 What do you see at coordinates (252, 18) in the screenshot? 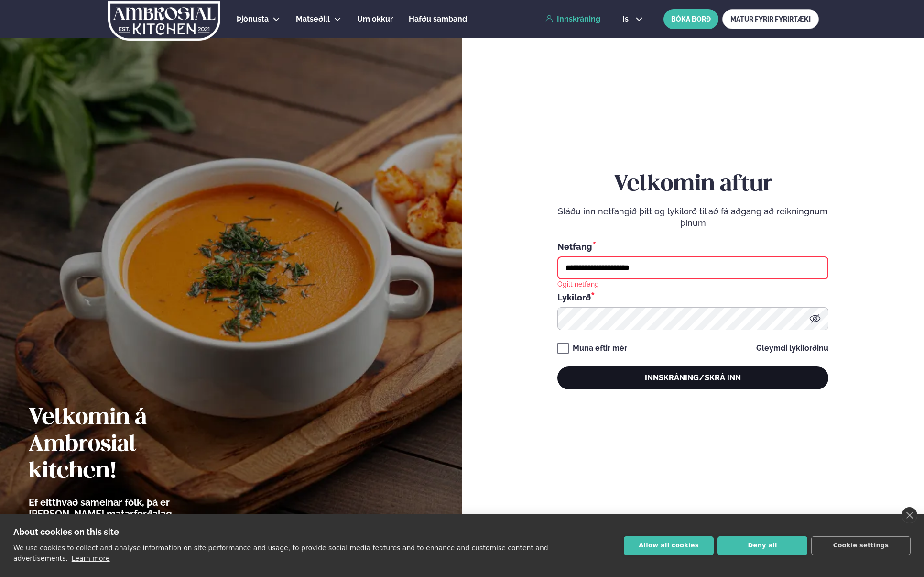
I see `span: Þjónusta` at bounding box center [252, 18].